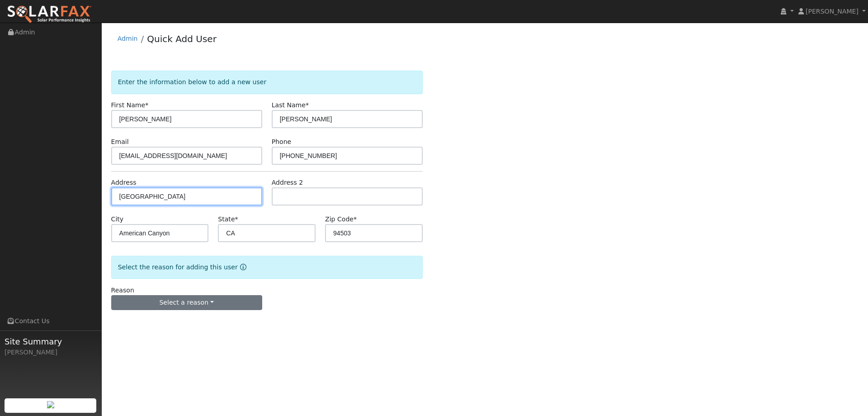 This screenshot has width=868, height=416. I want to click on label: Last Name, so click(290, 105).